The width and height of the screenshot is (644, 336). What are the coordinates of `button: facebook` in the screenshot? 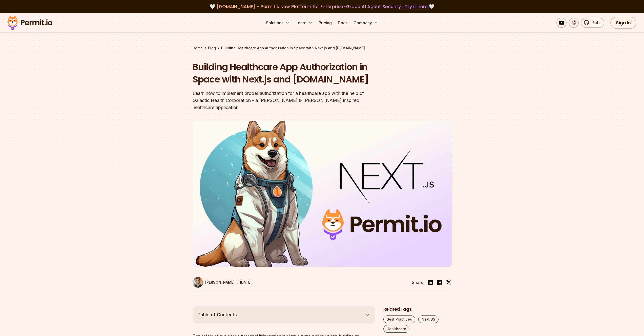 It's located at (440, 282).